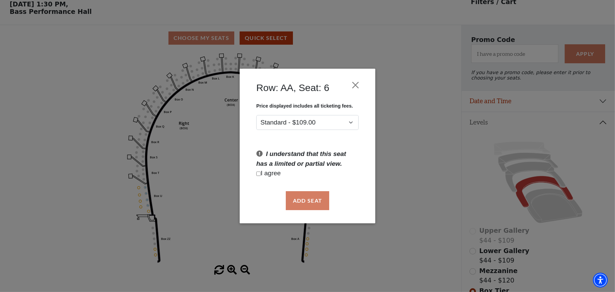 The height and width of the screenshot is (292, 615). Describe the element at coordinates (307, 173) in the screenshot. I see `p: I agree` at that location.